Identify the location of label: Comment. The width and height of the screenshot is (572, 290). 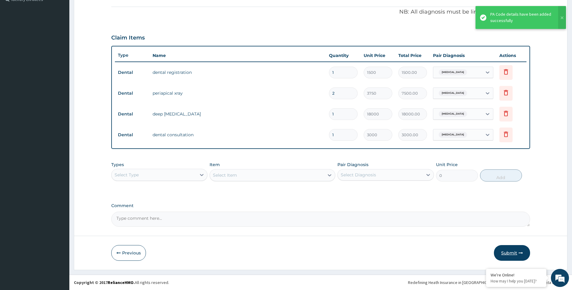
(321, 206).